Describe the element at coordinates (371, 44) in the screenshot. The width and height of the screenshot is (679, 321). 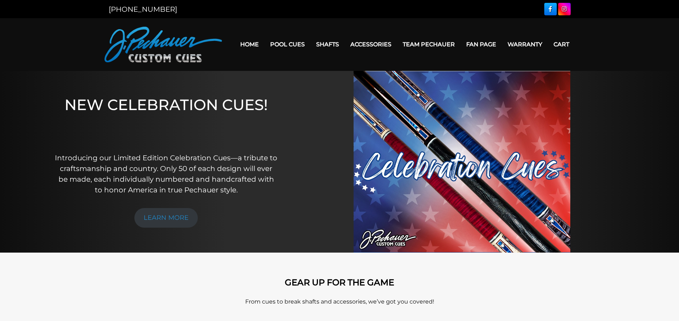
I see `a: Accessories` at that location.